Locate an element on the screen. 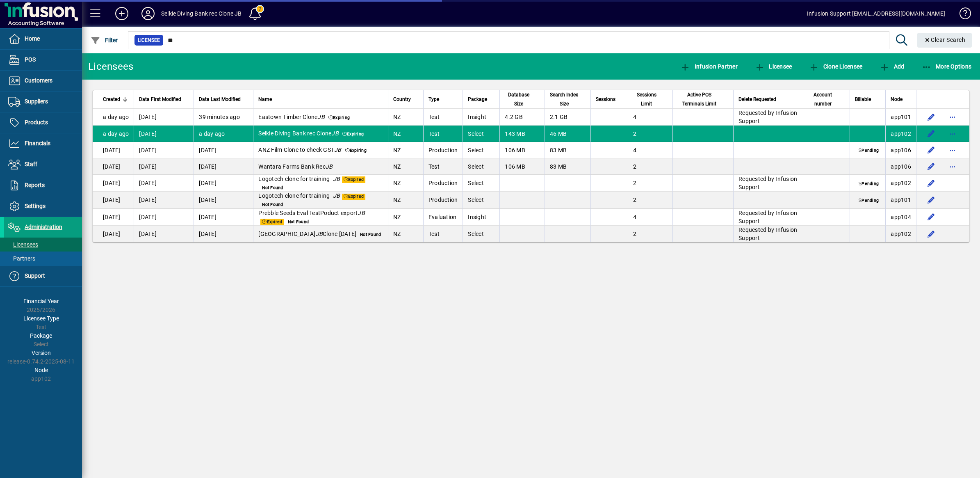  span: More Options is located at coordinates (947, 66).